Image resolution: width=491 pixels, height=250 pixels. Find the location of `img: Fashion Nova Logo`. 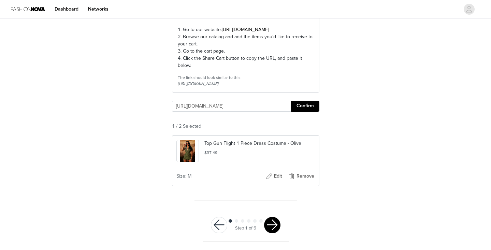

img: Fashion Nova Logo is located at coordinates (28, 9).